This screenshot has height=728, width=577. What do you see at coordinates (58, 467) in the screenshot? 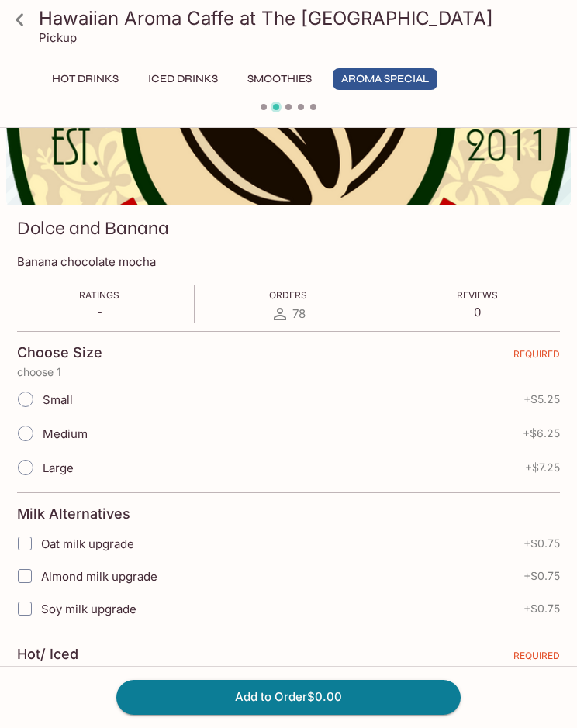
I see `span: Large` at bounding box center [58, 467].